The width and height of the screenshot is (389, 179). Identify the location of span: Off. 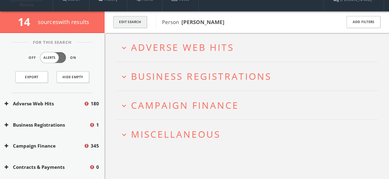
(32, 58).